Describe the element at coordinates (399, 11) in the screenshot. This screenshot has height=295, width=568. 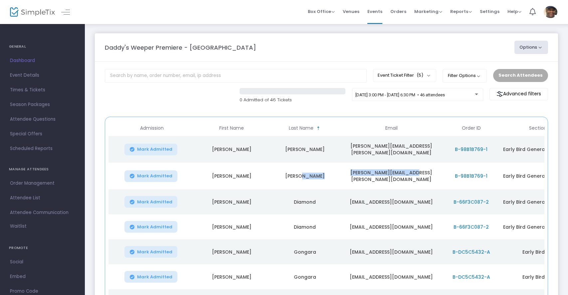
I see `span: Orders` at that location.